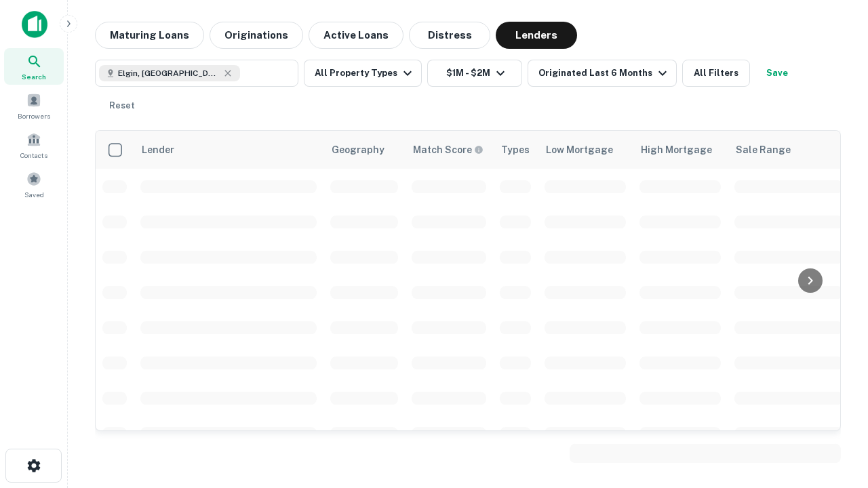  What do you see at coordinates (449, 149) in the screenshot?
I see `div: Capitalize uses an advanced AI algorithm to match your search with the best lender. The match sco...` at bounding box center [449, 149].